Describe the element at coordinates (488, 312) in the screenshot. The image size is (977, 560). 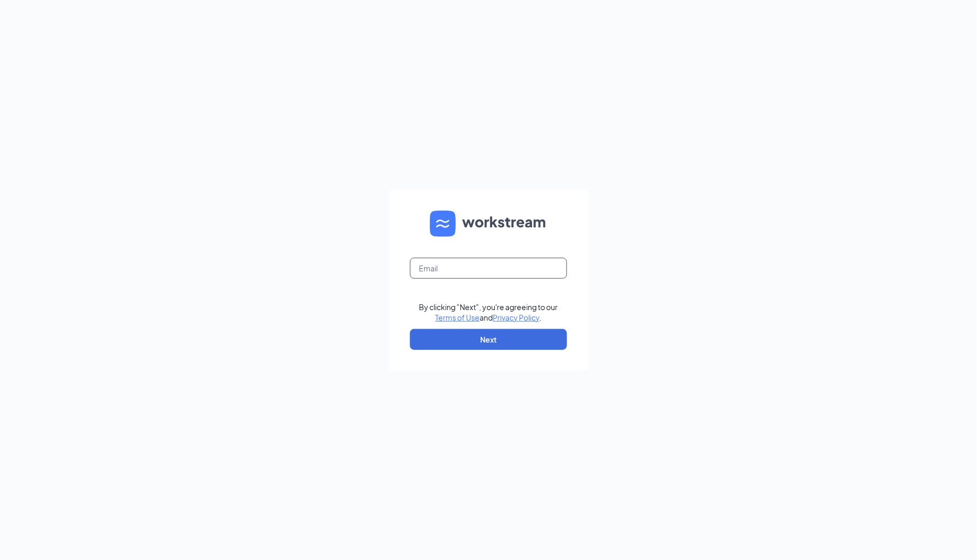
I see `div: By clicking "Next", you're agreeing to our and .` at that location.